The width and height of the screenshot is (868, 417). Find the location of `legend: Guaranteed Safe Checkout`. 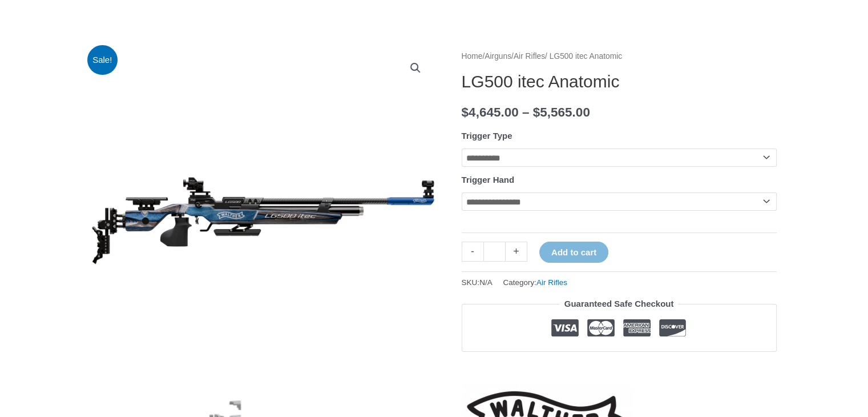

legend: Guaranteed Safe Checkout is located at coordinates (620, 304).